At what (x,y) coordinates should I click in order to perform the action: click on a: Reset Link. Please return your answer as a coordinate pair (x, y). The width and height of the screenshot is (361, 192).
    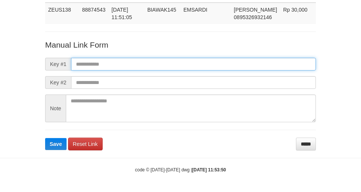
    Looking at the image, I should click on (85, 144).